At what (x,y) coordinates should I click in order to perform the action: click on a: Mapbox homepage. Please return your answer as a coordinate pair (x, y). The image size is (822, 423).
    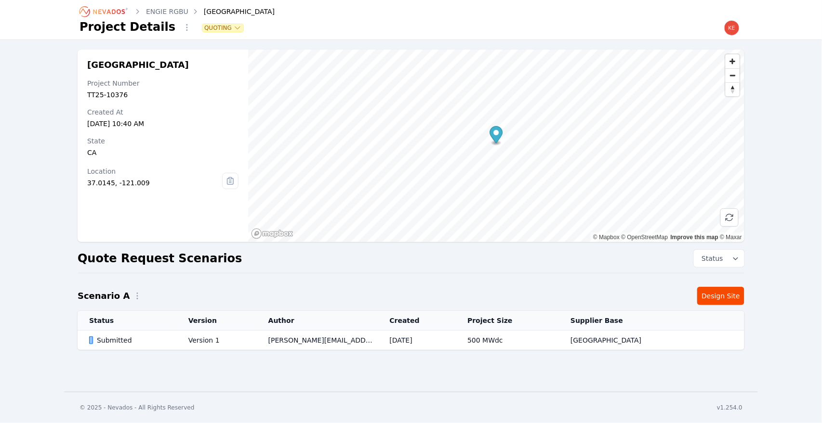
    Looking at the image, I should click on (272, 234).